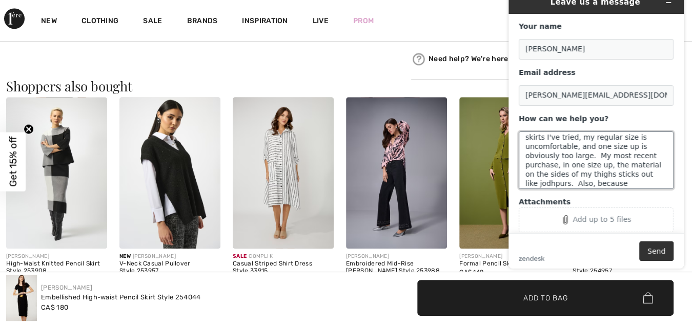  What do you see at coordinates (121, 297) in the screenshot?
I see `div: Embellished High-waist Pencil Skirt Style 254044` at bounding box center [121, 297].